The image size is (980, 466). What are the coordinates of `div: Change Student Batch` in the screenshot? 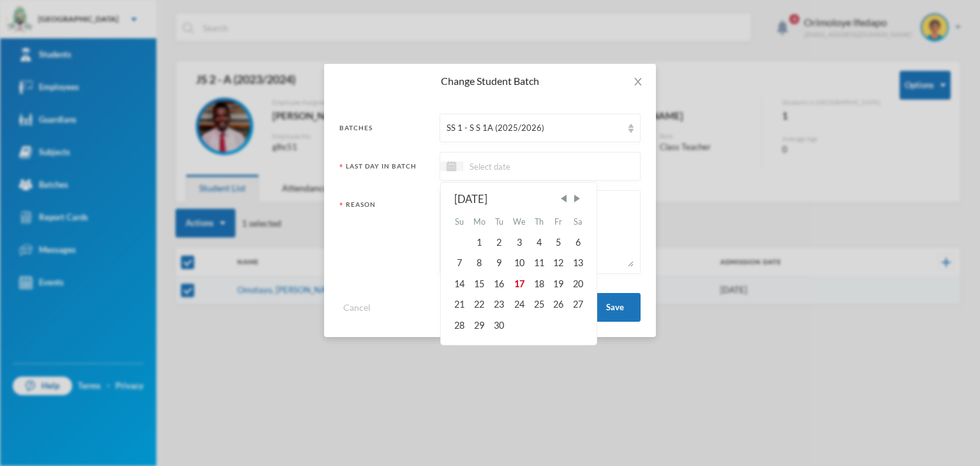 It's located at (490, 81).